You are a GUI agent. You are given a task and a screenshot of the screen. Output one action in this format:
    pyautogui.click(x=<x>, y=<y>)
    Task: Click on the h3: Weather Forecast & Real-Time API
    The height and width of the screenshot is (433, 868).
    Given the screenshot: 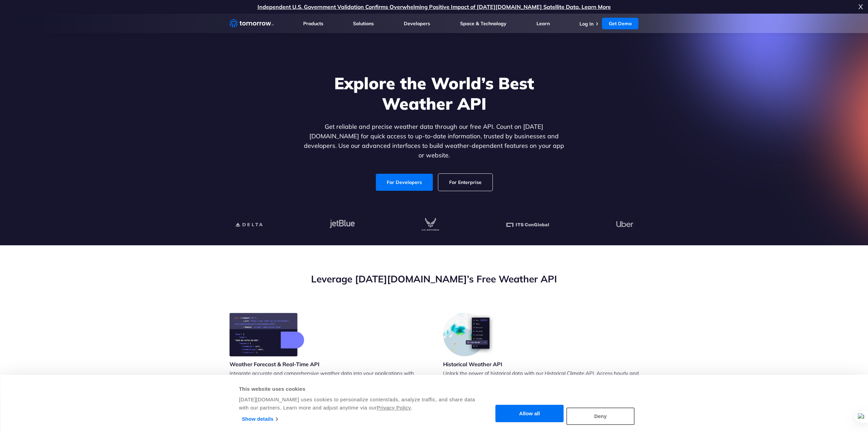 What is the action you would take?
    pyautogui.click(x=274, y=364)
    